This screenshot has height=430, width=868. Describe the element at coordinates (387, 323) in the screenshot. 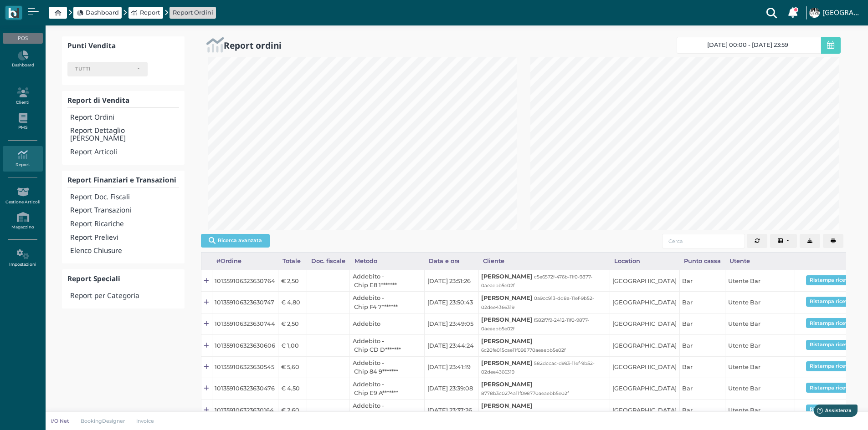

I see `td: Addebito` at that location.